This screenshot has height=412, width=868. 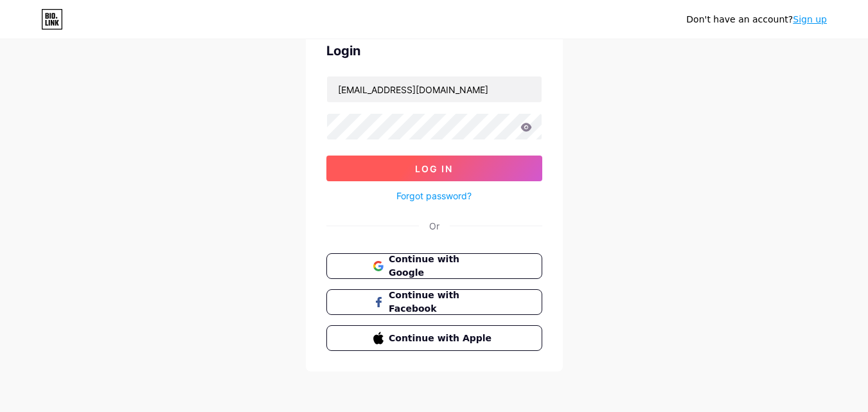 What do you see at coordinates (434, 266) in the screenshot?
I see `button: Continue with Google` at bounding box center [434, 266].